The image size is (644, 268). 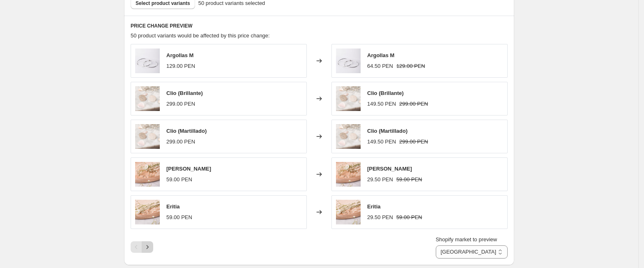 What do you see at coordinates (181, 66) in the screenshot?
I see `div: 129.00 PEN` at bounding box center [181, 66].